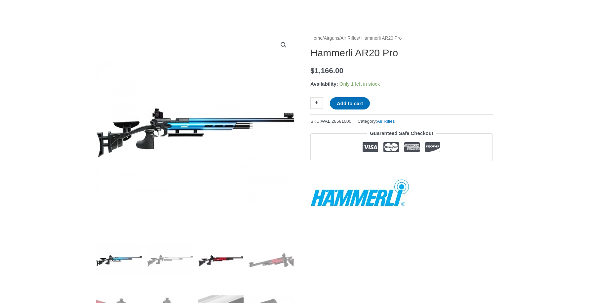 The image size is (589, 303). I want to click on img: Hammerli AR20 Pro - Image 4, so click(271, 260).